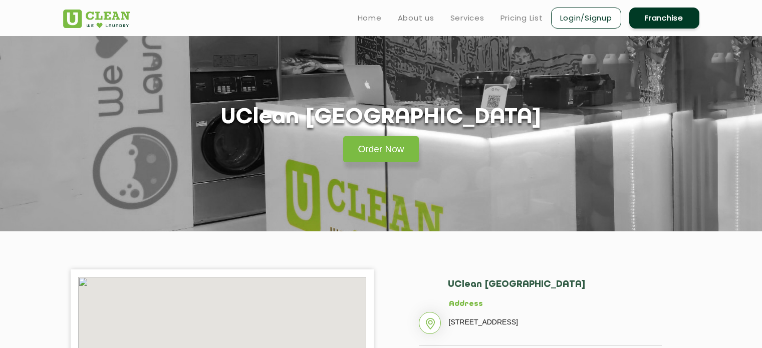  I want to click on h5: Address, so click(555, 305).